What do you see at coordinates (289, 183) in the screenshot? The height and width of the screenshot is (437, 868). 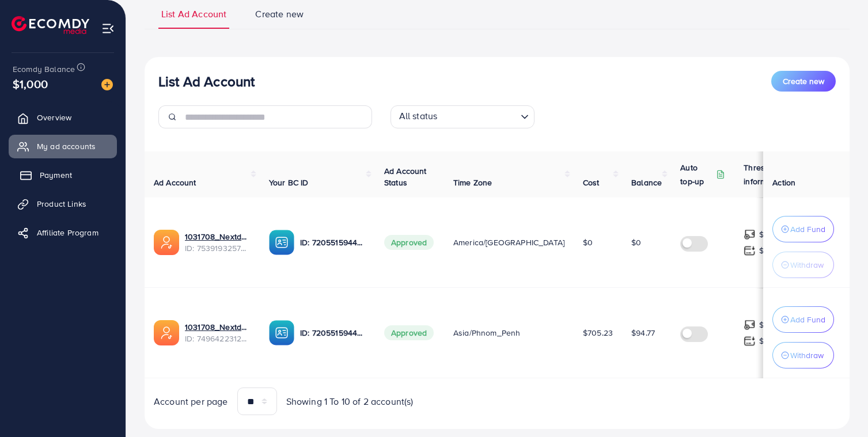 I see `span: Your BC ID` at bounding box center [289, 183].